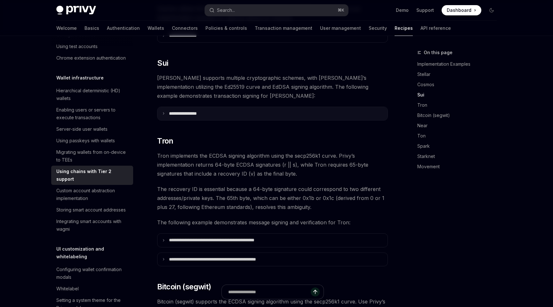 This screenshot has width=553, height=307. I want to click on a: Dashboard, so click(462, 10).